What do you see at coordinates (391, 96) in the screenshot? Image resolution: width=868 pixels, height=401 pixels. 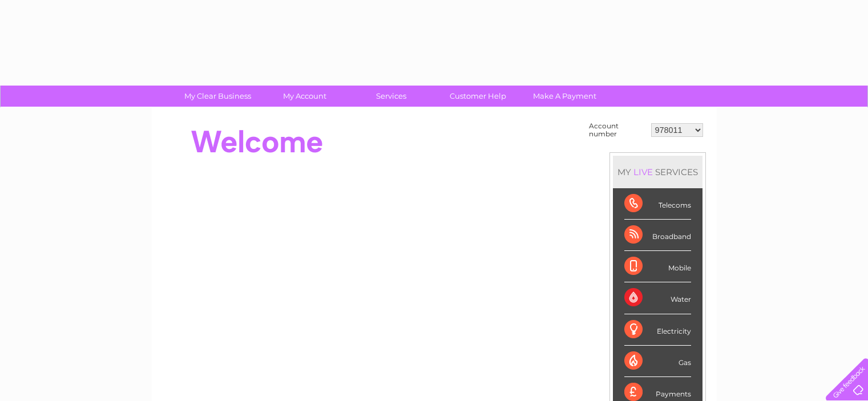 I see `a: Services` at bounding box center [391, 96].